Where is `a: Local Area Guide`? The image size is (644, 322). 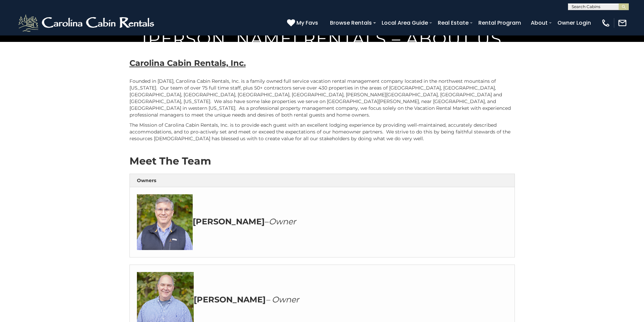
a: Local Area Guide is located at coordinates (404, 23).